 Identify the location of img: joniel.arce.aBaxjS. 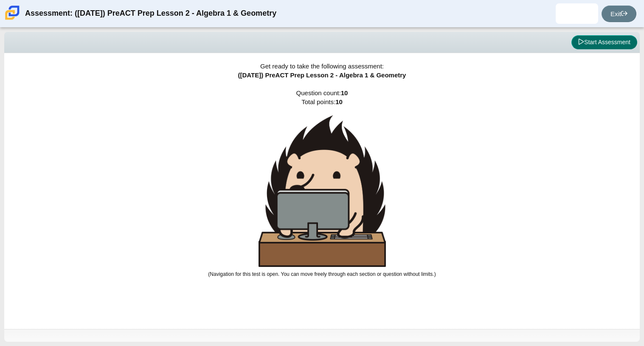
(577, 14).